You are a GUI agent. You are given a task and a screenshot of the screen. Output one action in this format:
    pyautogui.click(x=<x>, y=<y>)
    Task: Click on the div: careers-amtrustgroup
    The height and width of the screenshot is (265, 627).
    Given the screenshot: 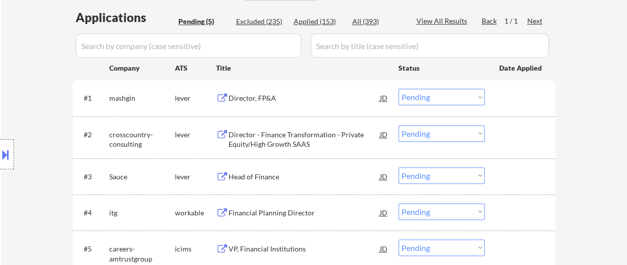 What is the action you would take?
    pyautogui.click(x=142, y=253)
    